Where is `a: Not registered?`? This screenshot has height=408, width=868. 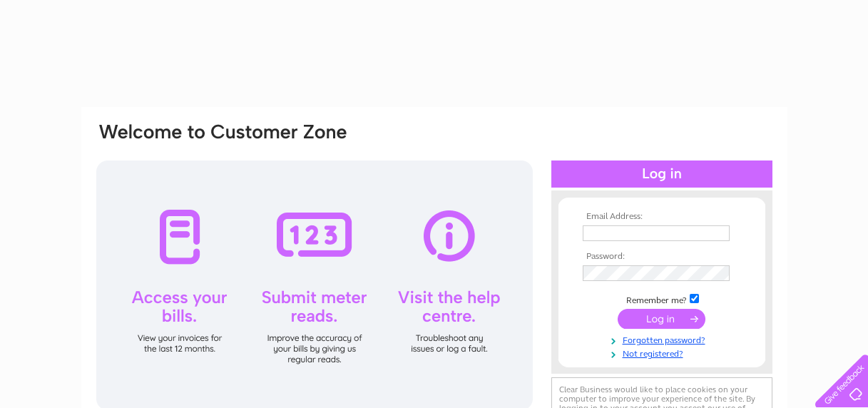
a: Not registered? is located at coordinates (663, 352).